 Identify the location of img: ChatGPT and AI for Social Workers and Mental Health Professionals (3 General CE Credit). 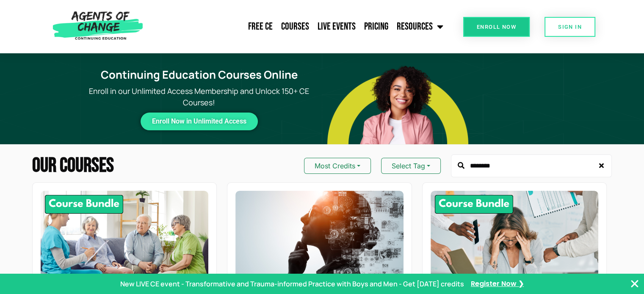
(319, 237).